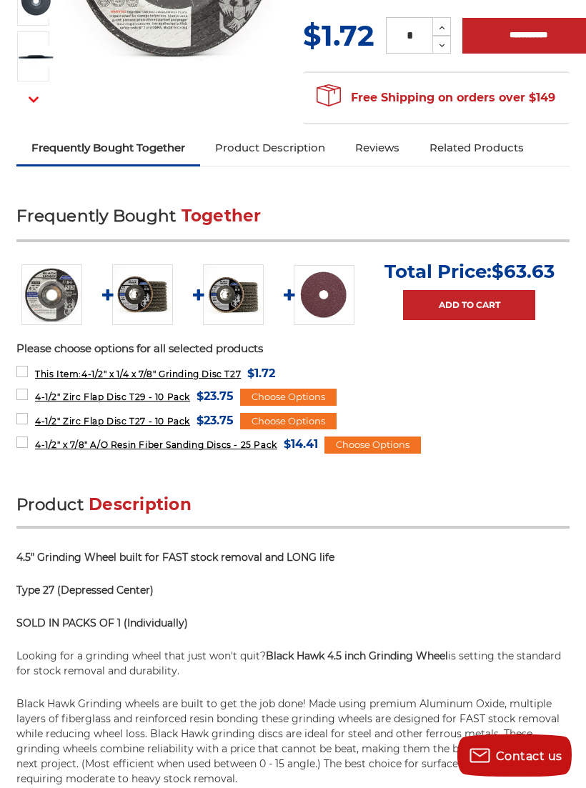 This screenshot has width=586, height=788. I want to click on a: Product Description, so click(270, 149).